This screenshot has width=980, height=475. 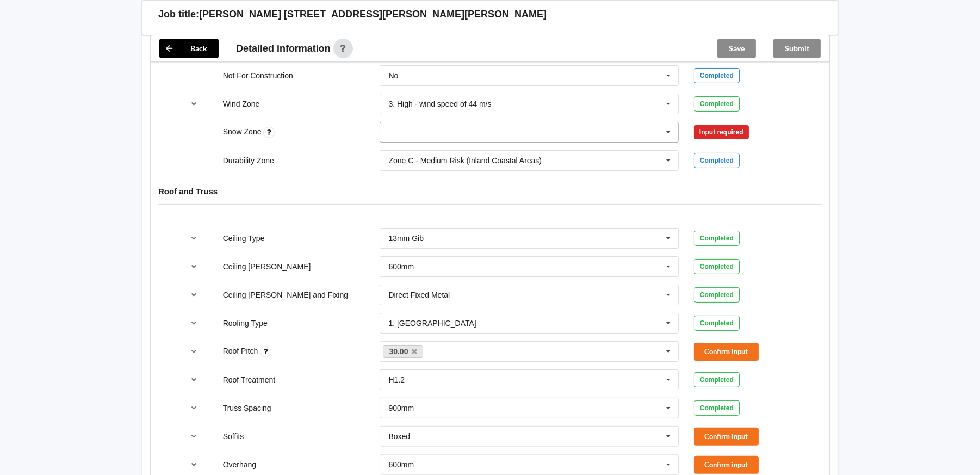 I want to click on label: Not For Construction, so click(x=257, y=76).